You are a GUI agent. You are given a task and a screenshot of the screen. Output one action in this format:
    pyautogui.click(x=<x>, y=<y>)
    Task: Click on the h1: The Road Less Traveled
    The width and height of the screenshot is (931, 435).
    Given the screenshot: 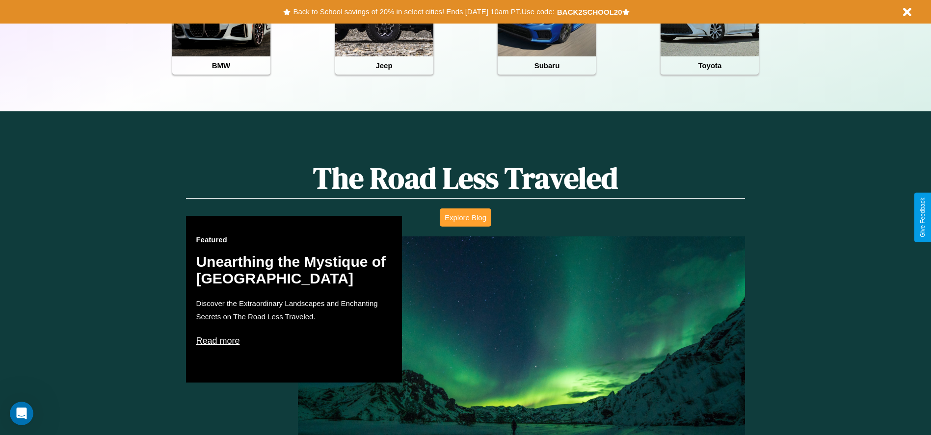 What is the action you would take?
    pyautogui.click(x=465, y=178)
    